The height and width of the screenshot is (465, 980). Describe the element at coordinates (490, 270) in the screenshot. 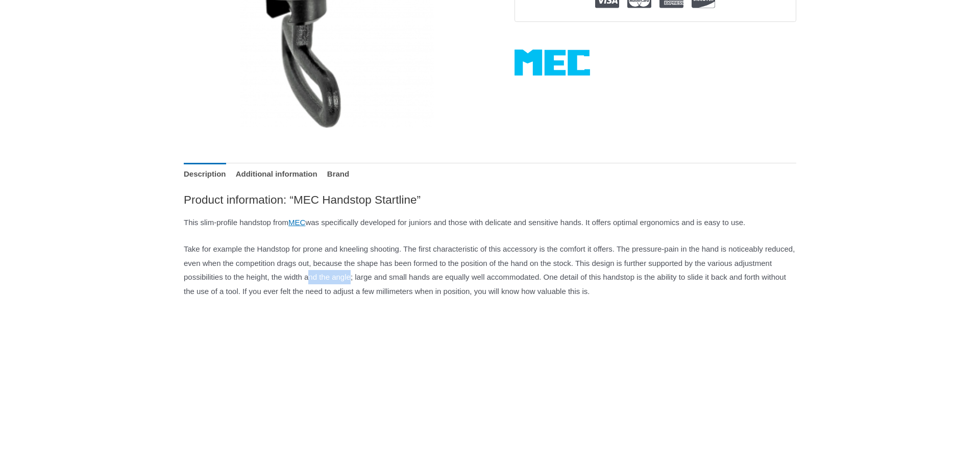

I see `p: Take for example the Handstop for prone and kneeling shooting. The first characteristic of this a...` at that location.